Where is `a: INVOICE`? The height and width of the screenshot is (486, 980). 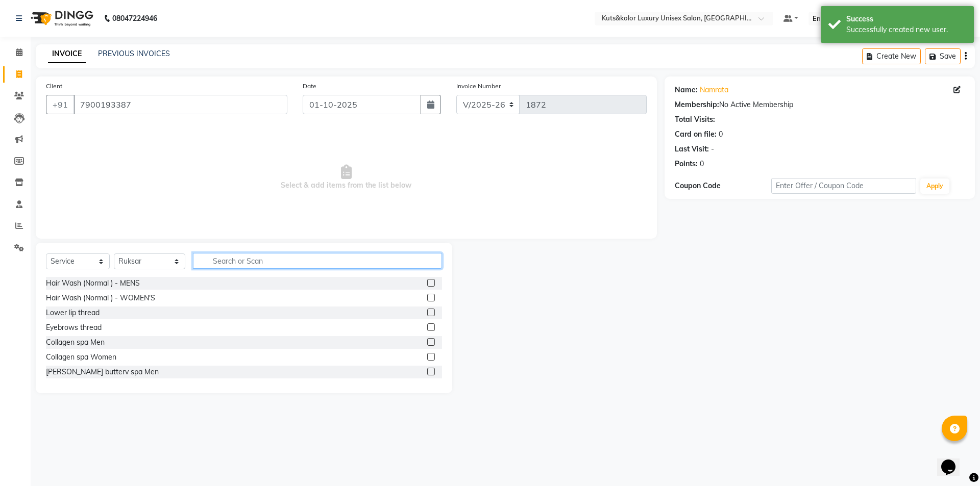
a: INVOICE is located at coordinates (67, 54).